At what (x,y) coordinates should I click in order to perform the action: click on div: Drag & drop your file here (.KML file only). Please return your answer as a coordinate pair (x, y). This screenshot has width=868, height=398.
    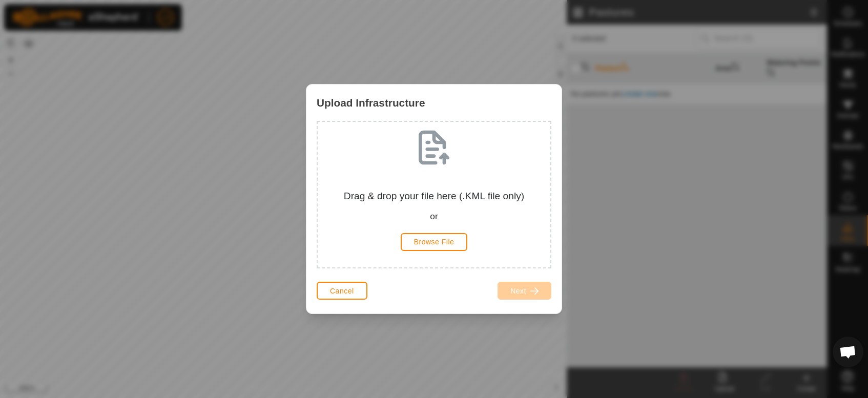
    Looking at the image, I should click on (434, 206).